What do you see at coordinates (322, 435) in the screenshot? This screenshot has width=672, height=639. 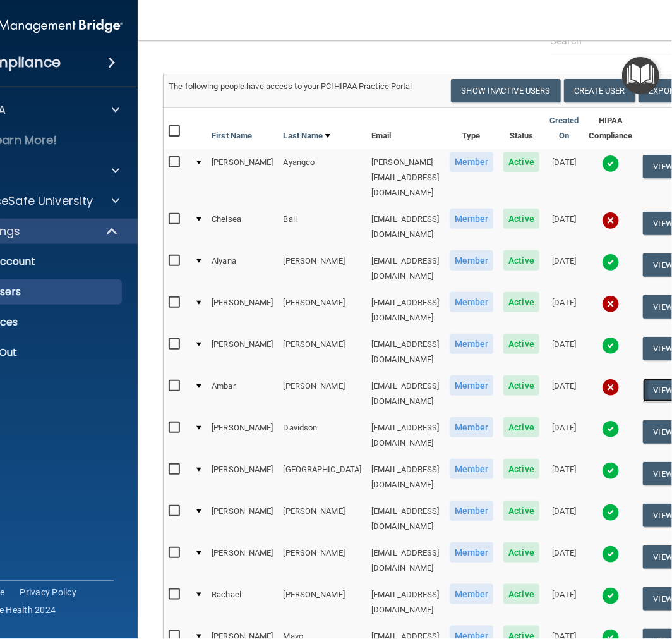 I see `td: Davidson` at bounding box center [322, 435].